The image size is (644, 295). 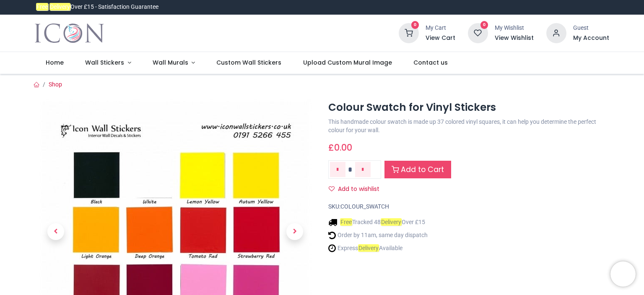 I want to click on div: My Wishlist, so click(x=514, y=28).